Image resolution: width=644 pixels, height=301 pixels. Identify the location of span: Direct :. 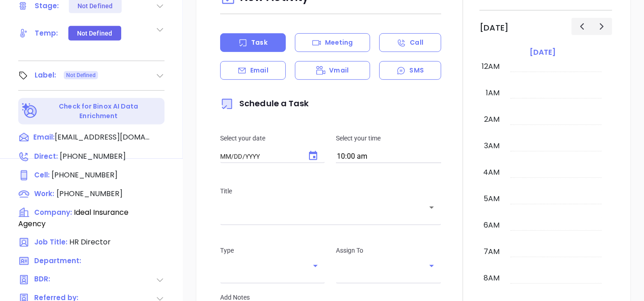
(46, 156).